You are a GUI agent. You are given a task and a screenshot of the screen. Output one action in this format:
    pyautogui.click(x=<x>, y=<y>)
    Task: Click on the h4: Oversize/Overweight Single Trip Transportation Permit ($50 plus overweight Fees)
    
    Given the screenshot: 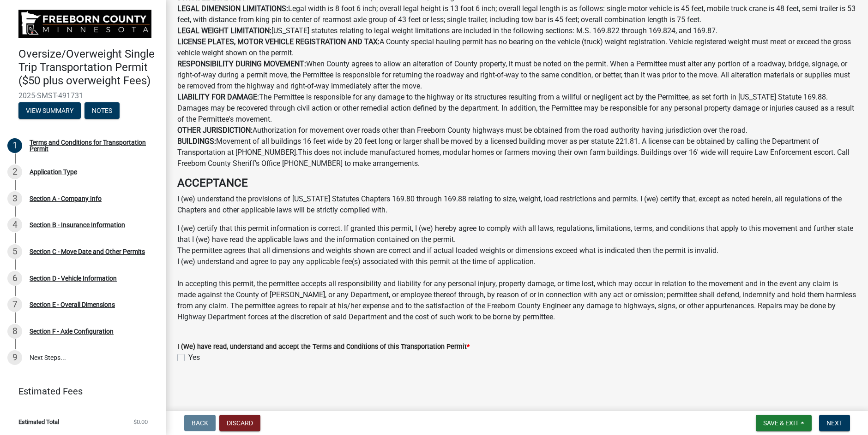 What is the action you would take?
    pyautogui.click(x=88, y=68)
    